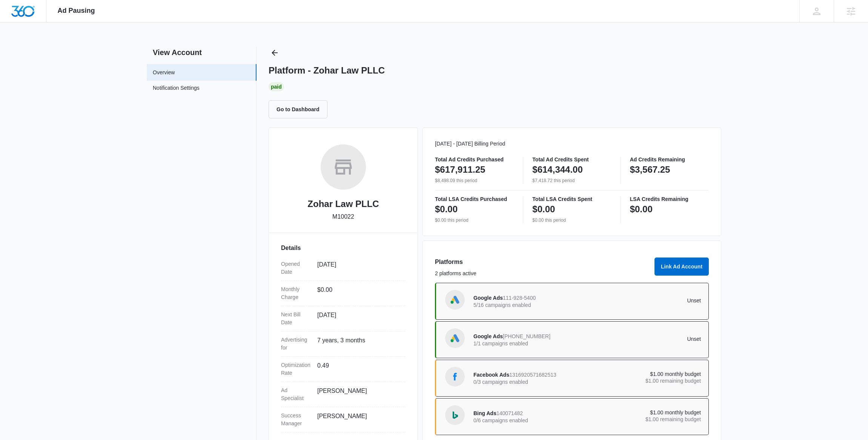 The height and width of the screenshot is (440, 868). What do you see at coordinates (669, 160) in the screenshot?
I see `p: Ad Credits Remaining` at bounding box center [669, 160].